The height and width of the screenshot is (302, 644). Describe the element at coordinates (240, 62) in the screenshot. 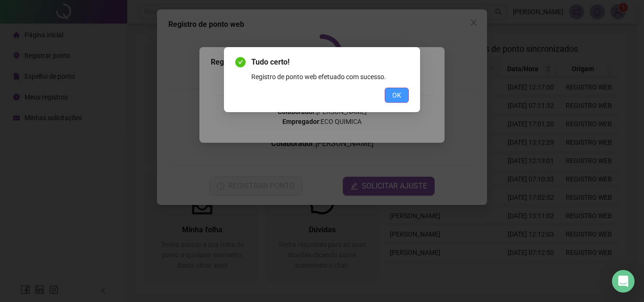

I see `span: check-circle` at that location.